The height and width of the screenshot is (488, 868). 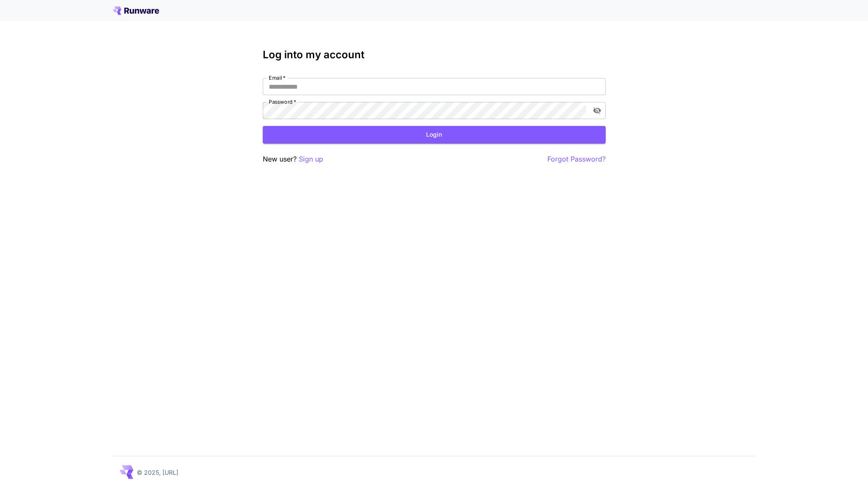 I want to click on button: Sign up, so click(x=311, y=159).